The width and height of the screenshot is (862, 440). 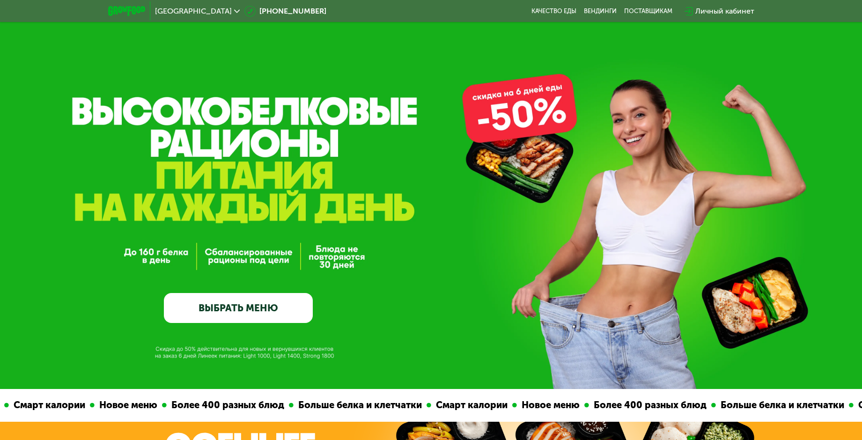 I want to click on div: поставщикам, so click(x=648, y=11).